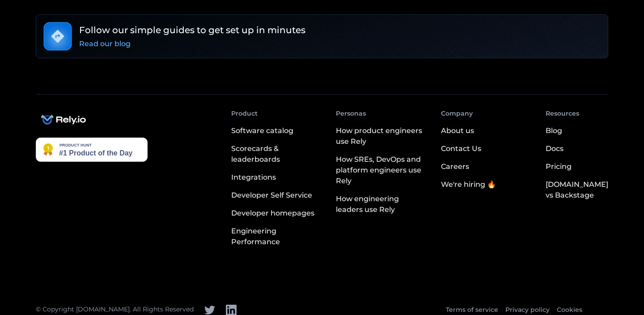 This screenshot has width=644, height=315. What do you see at coordinates (244, 113) in the screenshot?
I see `div: Product` at bounding box center [244, 113].